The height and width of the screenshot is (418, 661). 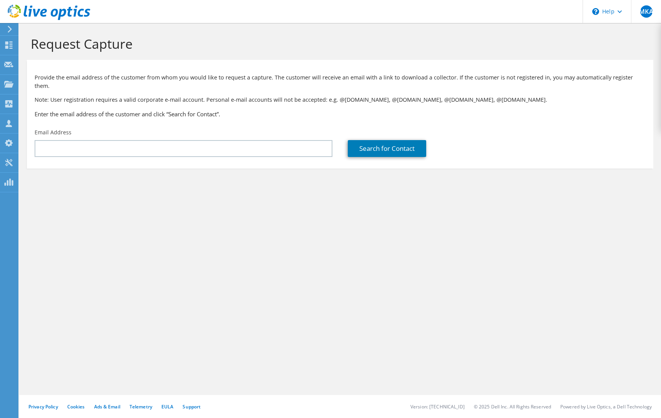 What do you see at coordinates (107, 407) in the screenshot?
I see `a: Ads & Email` at bounding box center [107, 407].